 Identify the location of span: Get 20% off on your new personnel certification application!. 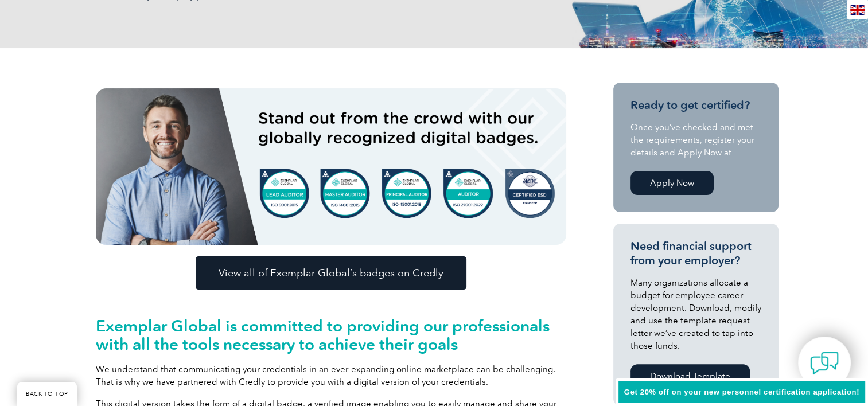
(742, 391).